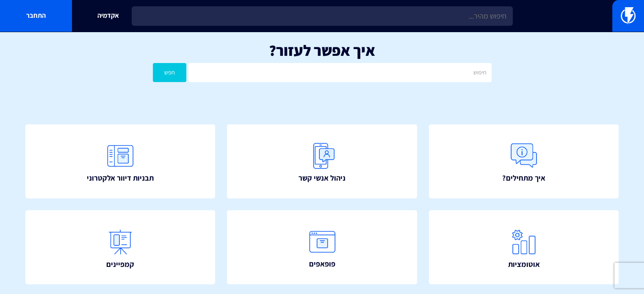 This screenshot has height=294, width=644. What do you see at coordinates (523, 264) in the screenshot?
I see `span: אוטומציות` at bounding box center [523, 264].